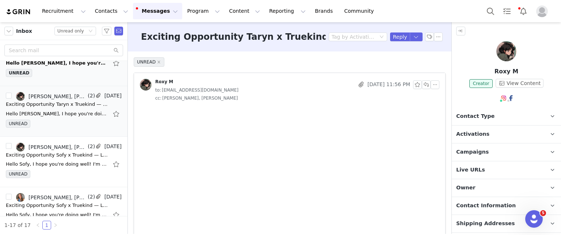 The image size is (561, 235). I want to click on button: Profile, so click(543, 11).